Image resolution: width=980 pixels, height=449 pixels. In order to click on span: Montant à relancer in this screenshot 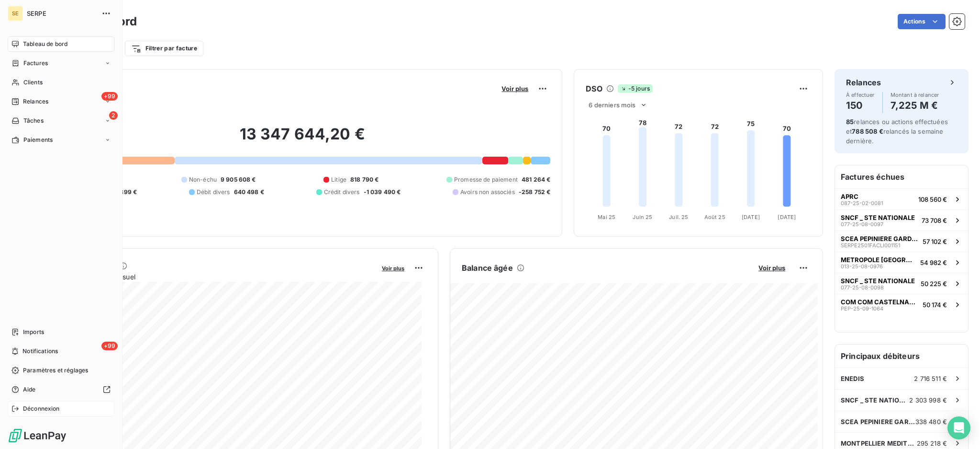, I will do `click(915, 95)`.